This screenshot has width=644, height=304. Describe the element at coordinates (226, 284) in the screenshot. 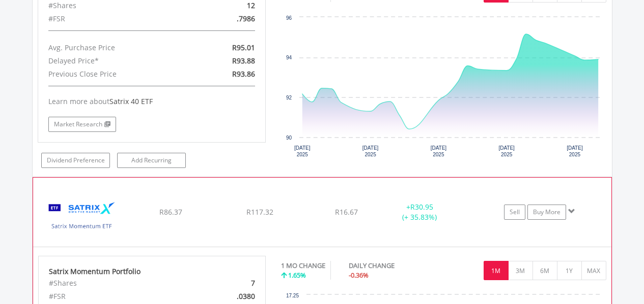

I see `div: 7` at that location.